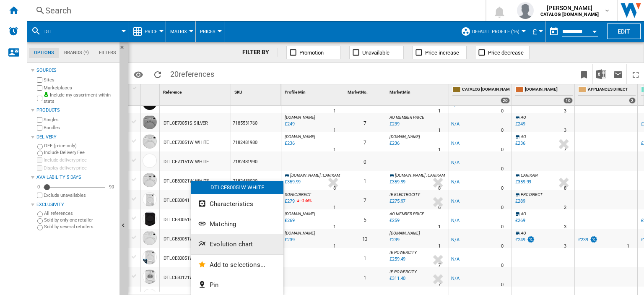  What do you see at coordinates (237, 188) in the screenshot?
I see `div: DTLCE80051W WHITE` at bounding box center [237, 188].